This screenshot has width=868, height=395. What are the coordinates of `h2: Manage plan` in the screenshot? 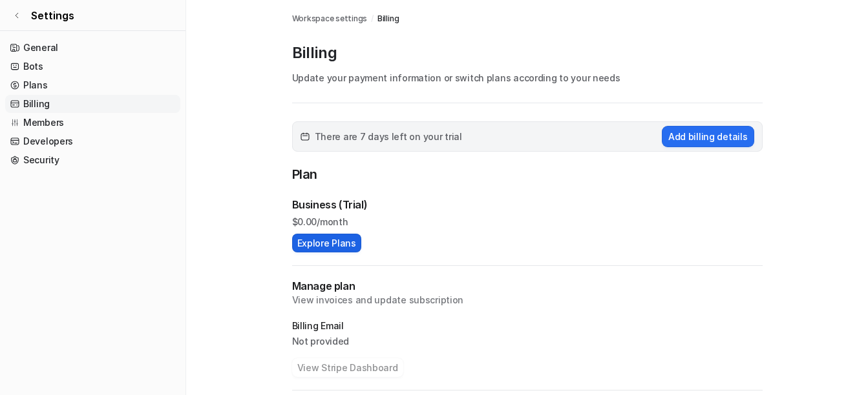 It's located at (527, 286).